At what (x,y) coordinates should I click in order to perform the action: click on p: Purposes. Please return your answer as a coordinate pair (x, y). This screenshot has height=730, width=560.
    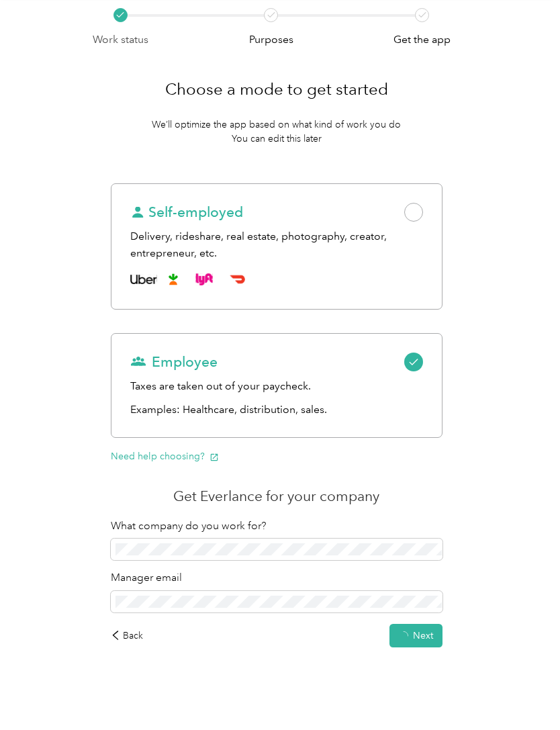
    Looking at the image, I should click on (271, 40).